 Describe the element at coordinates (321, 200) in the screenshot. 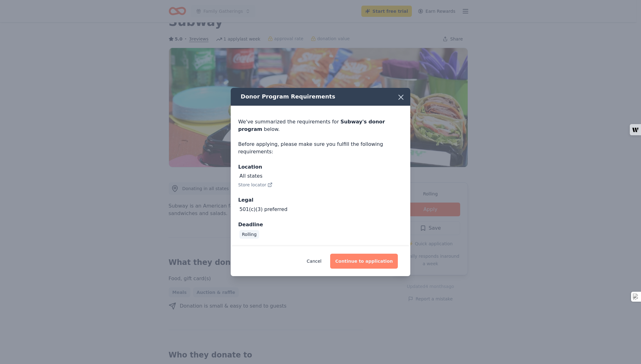

I see `div: Legal` at that location.